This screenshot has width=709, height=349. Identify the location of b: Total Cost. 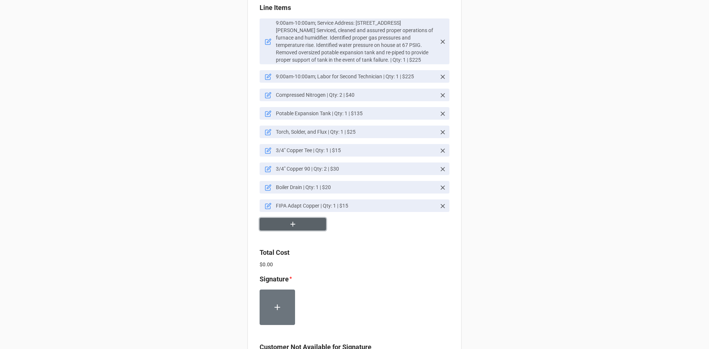
(274, 252).